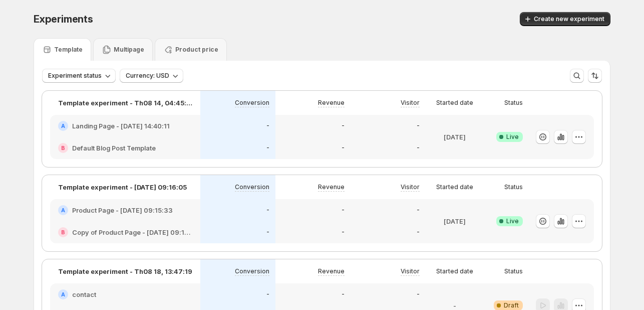 The height and width of the screenshot is (310, 644). I want to click on button: Sort the results, so click(595, 76).